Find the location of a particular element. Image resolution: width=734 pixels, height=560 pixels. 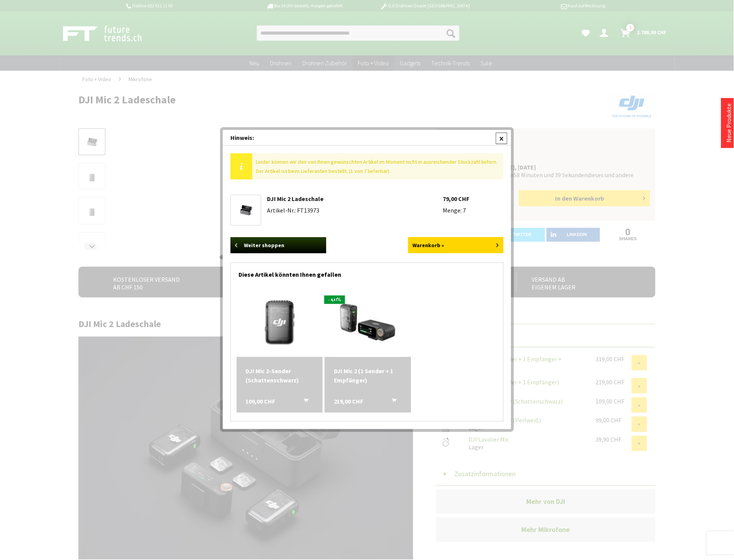

img: DJI Mic 2 (1 Sender + 1 Empfänger) is located at coordinates (368, 323).